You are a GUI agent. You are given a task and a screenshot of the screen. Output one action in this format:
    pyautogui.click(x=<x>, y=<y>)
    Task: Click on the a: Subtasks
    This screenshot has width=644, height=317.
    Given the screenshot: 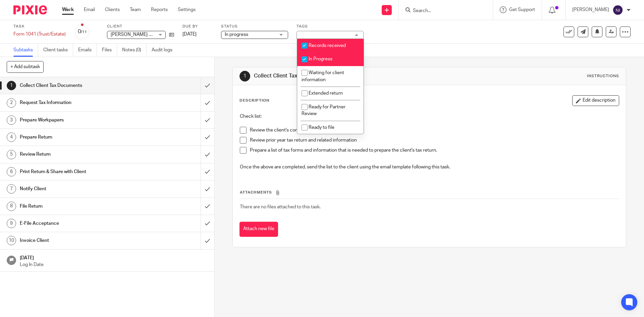 What is the action you would take?
    pyautogui.click(x=26, y=50)
    